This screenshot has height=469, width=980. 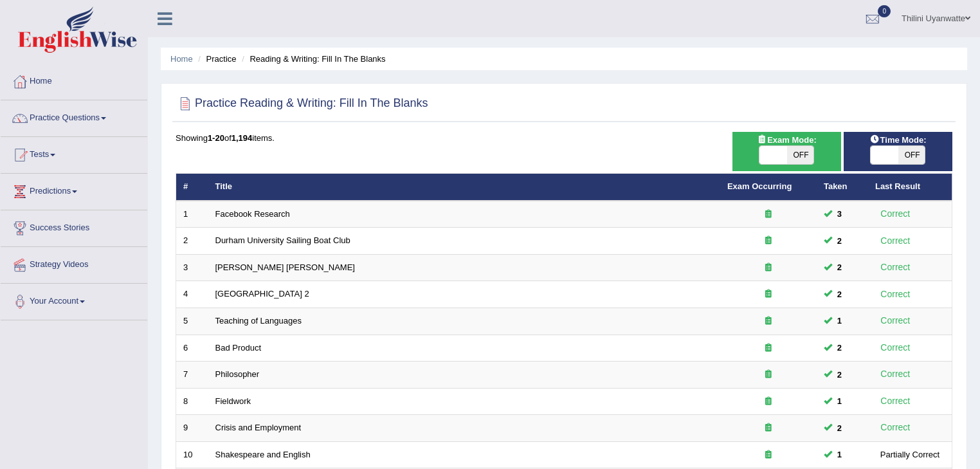 What do you see at coordinates (263, 454) in the screenshot?
I see `a: Shakespeare and English` at bounding box center [263, 454].